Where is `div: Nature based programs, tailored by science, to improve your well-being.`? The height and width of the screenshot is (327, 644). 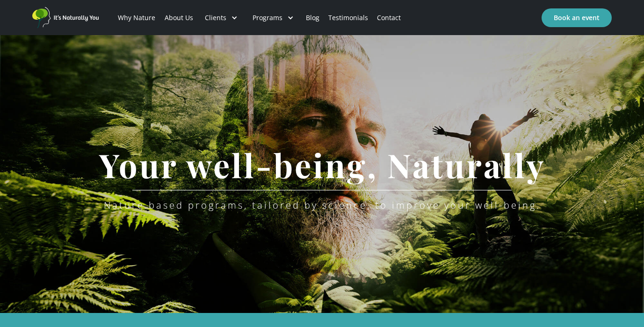 div: Nature based programs, tailored by science, to improve your well-being. is located at coordinates (322, 206).